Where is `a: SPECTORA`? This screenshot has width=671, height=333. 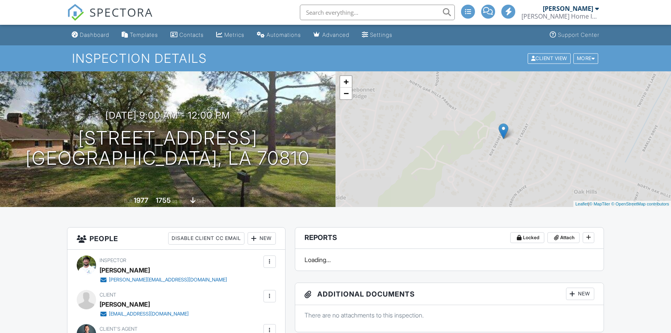
a: SPECTORA is located at coordinates (110, 19).